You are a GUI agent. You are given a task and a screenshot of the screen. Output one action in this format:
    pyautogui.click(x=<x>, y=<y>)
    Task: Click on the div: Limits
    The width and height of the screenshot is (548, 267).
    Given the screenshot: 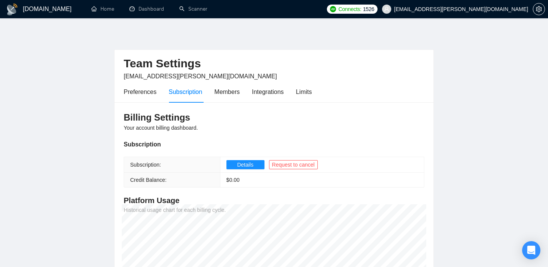 What is the action you would take?
    pyautogui.click(x=304, y=92)
    